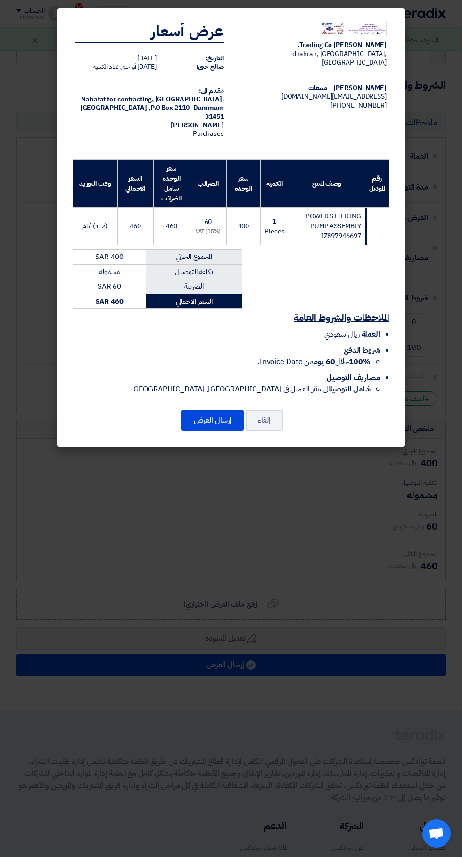 The width and height of the screenshot is (462, 857). Describe the element at coordinates (215, 58) in the screenshot. I see `strong: التاريخ:` at that location.